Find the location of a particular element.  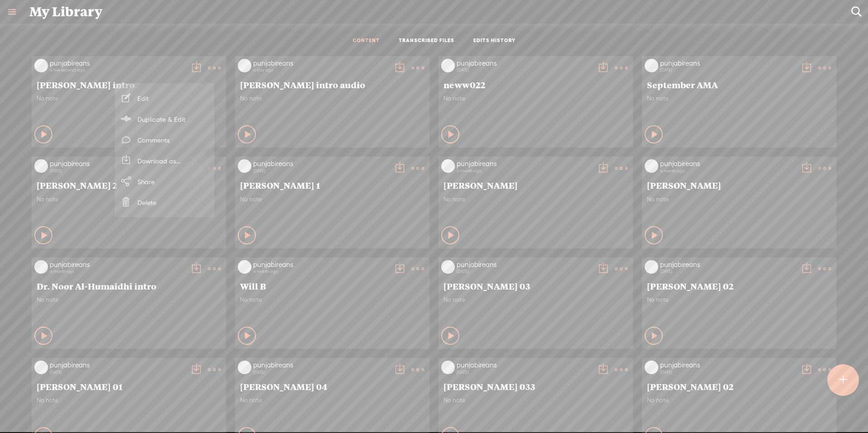

span: September AMA is located at coordinates (739, 84).